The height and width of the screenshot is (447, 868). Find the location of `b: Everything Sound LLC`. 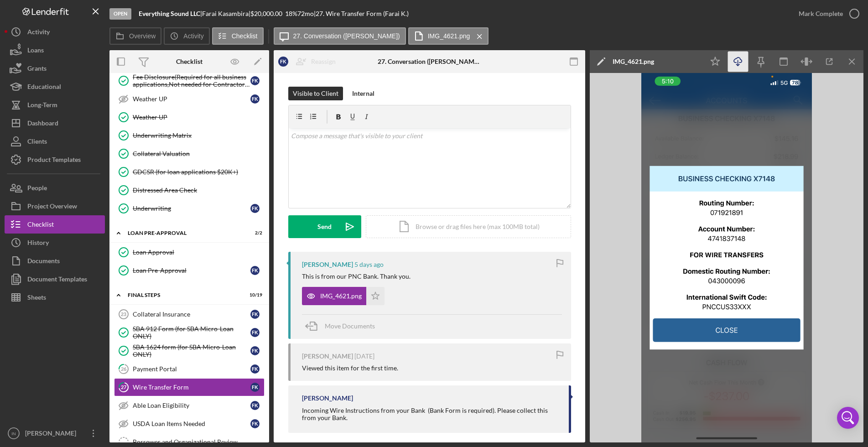

b: Everything Sound LLC is located at coordinates (169, 13).